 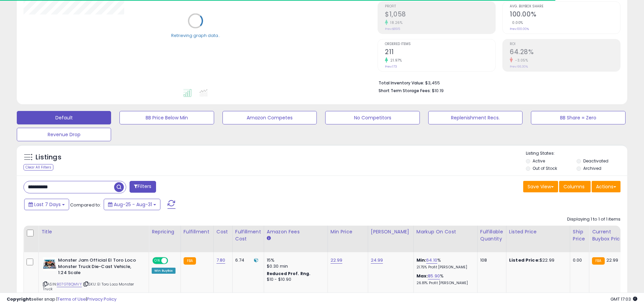 I want to click on th: The percentage added to the cost of goods (COGS) that forms the calculator for Min & Max prices., so click(x=445, y=238).